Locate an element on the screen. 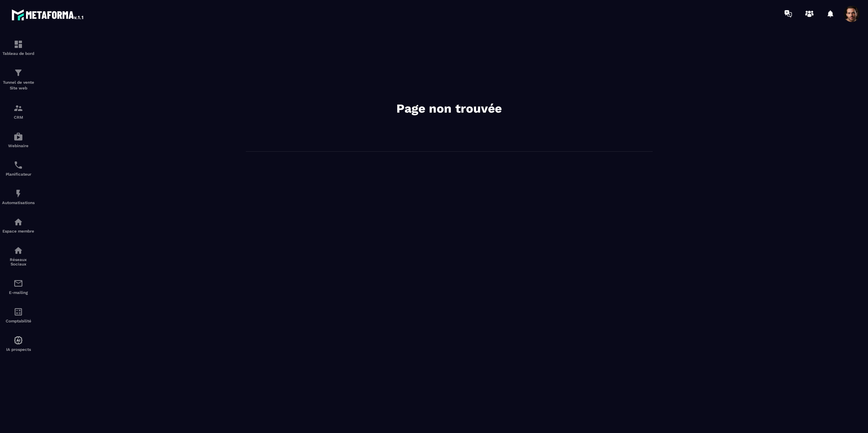 This screenshot has height=433, width=868. img: logo is located at coordinates (48, 15).